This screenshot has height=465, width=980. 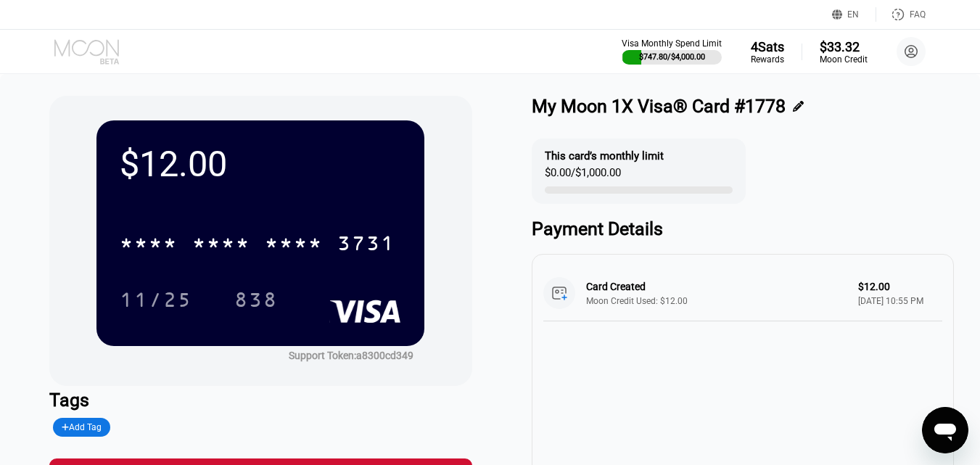 What do you see at coordinates (767, 51) in the screenshot?
I see `div: 4SatsRewards` at bounding box center [767, 51].